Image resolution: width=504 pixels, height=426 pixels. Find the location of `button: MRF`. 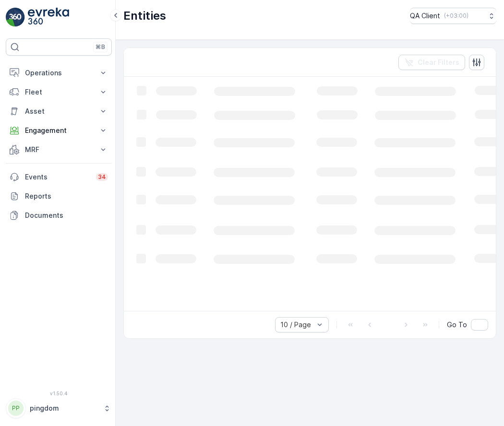

button: MRF is located at coordinates (59, 150).